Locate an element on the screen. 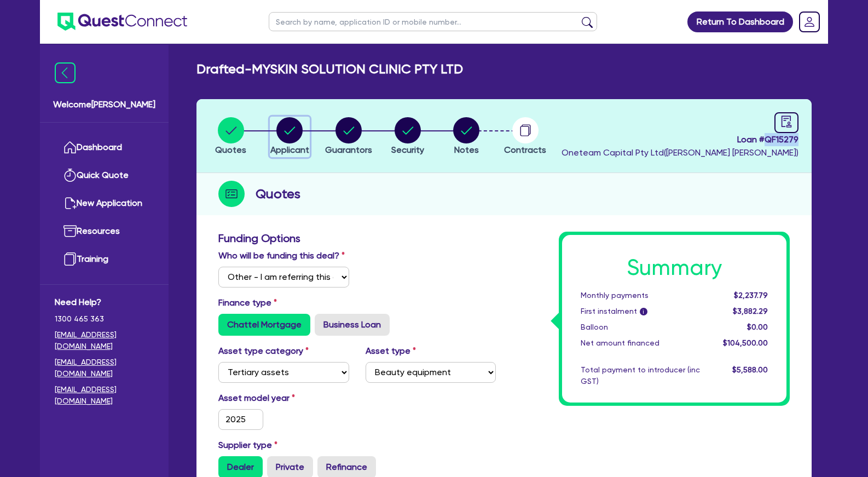 The height and width of the screenshot is (477, 868). span: $3,882.29 is located at coordinates (751, 311).